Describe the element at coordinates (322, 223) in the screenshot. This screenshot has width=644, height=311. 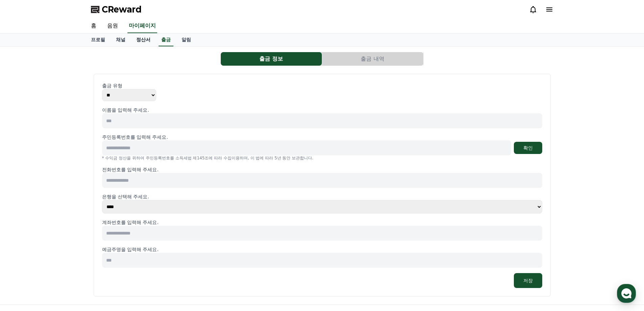
I see `p: 계좌번호를 입력해 주세요.` at that location.